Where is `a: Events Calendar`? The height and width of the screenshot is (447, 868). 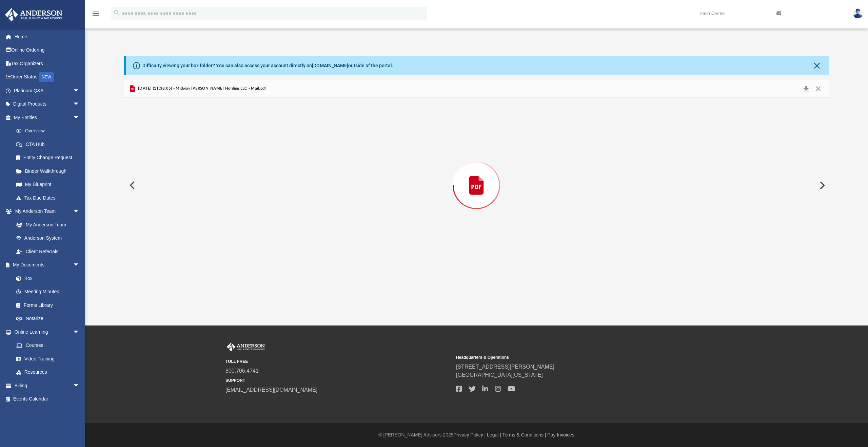
a: Events Calendar is located at coordinates (47, 399).